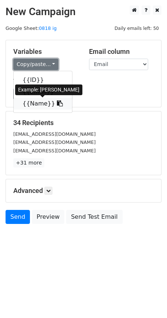  What do you see at coordinates (45, 52) in the screenshot?
I see `h5: Variables` at bounding box center [45, 52].